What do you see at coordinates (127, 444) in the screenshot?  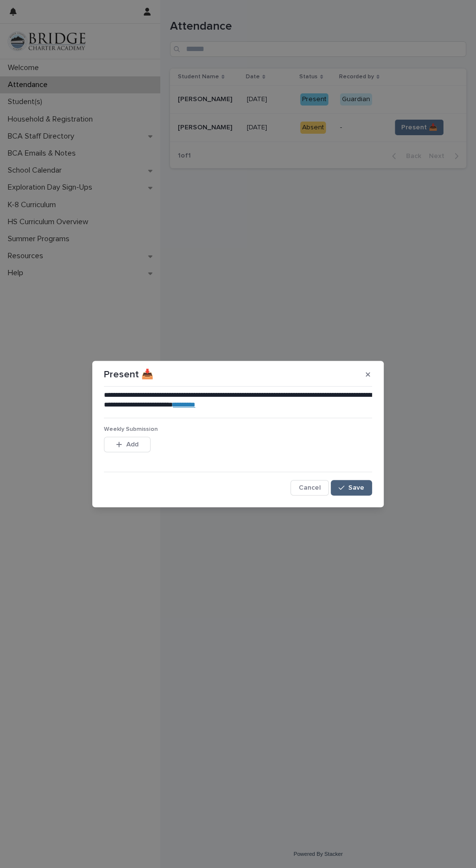 I see `button: Add` at bounding box center [127, 444].